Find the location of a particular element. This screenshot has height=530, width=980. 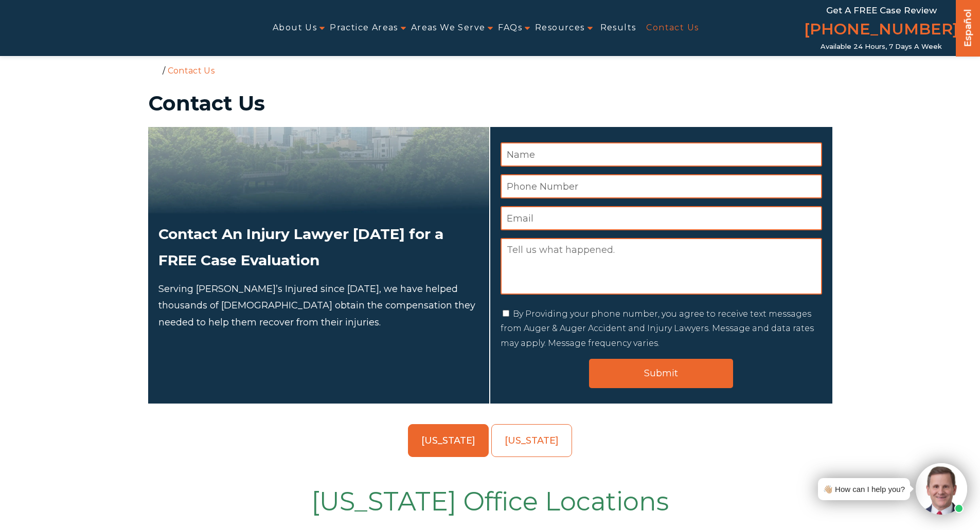

a: Home is located at coordinates (156, 70).